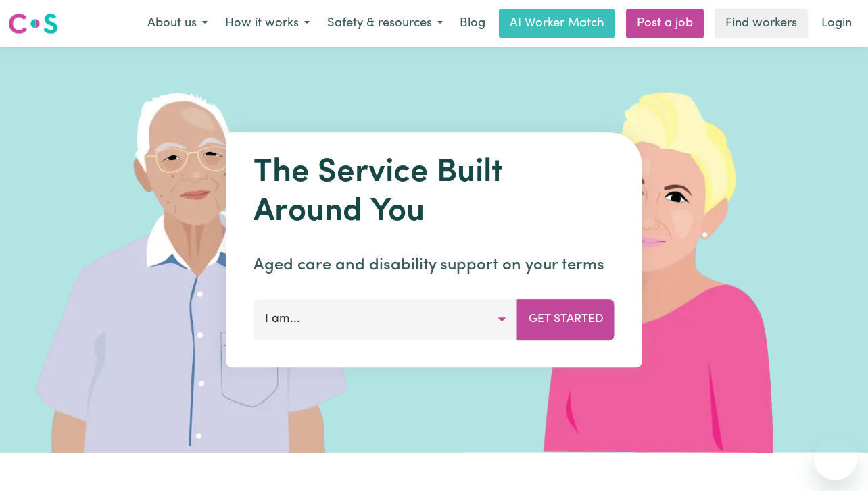  I want to click on a: Blog, so click(473, 24).